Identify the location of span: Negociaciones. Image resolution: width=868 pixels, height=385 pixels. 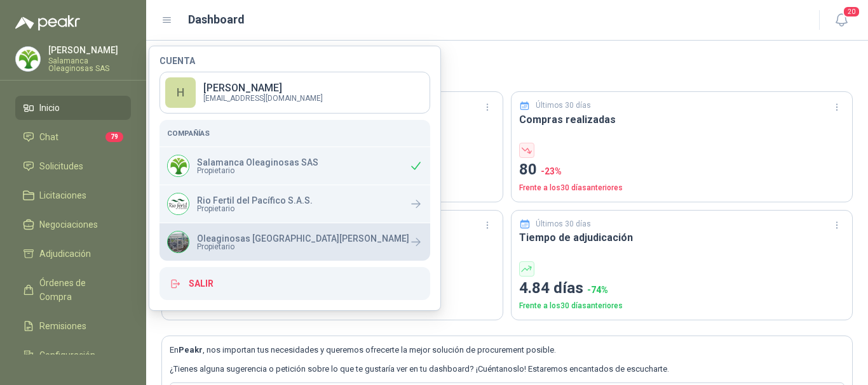
(68, 225).